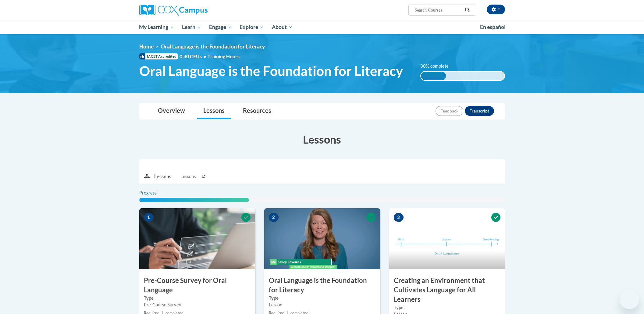  What do you see at coordinates (257, 111) in the screenshot?
I see `a: Resources` at bounding box center [257, 111].